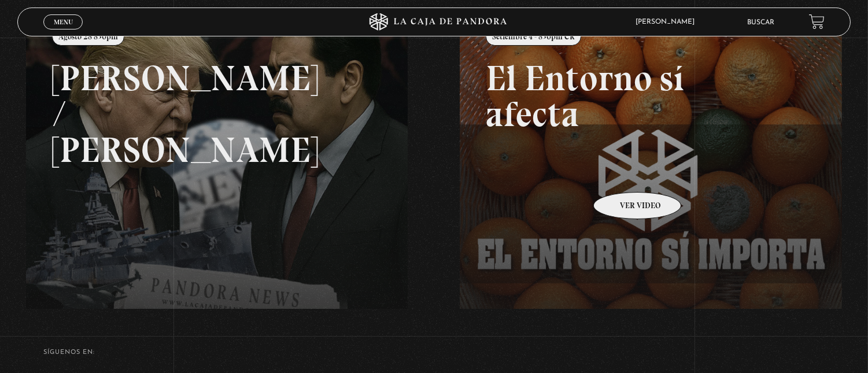 Image resolution: width=868 pixels, height=373 pixels. I want to click on a: View your shopping cart, so click(817, 21).